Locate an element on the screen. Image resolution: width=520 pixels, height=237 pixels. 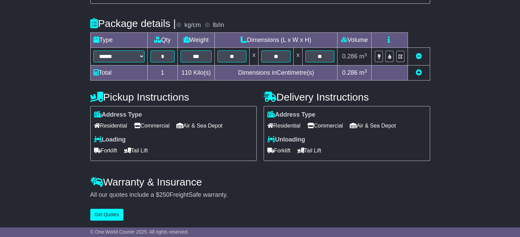
td: Weight is located at coordinates (196, 40).